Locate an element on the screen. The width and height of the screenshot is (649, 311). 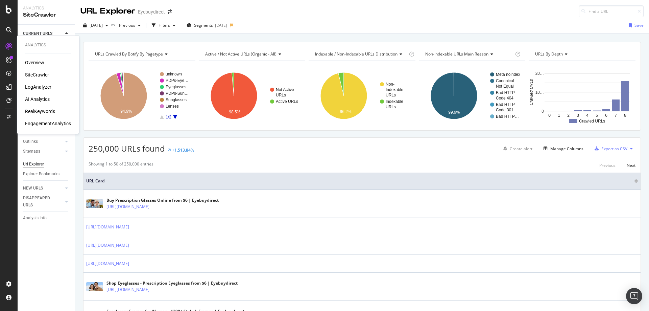
text: Bad HTTP… is located at coordinates (507, 116).